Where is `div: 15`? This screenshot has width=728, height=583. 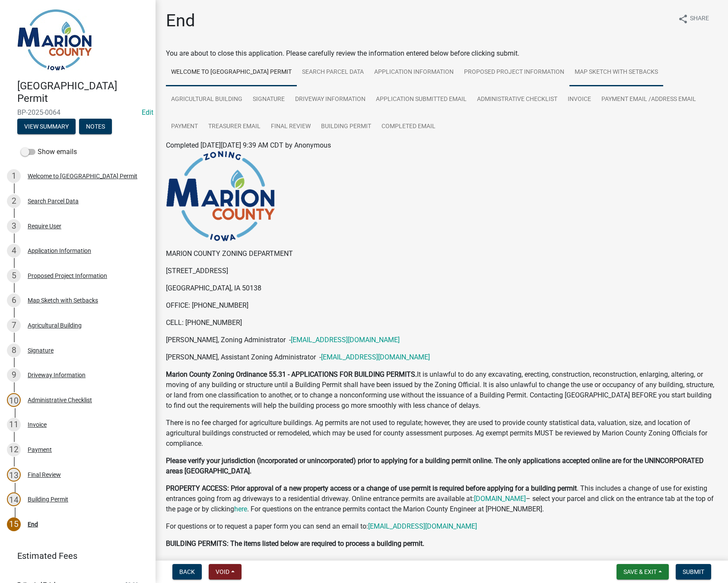
div: 15 is located at coordinates (14, 525).